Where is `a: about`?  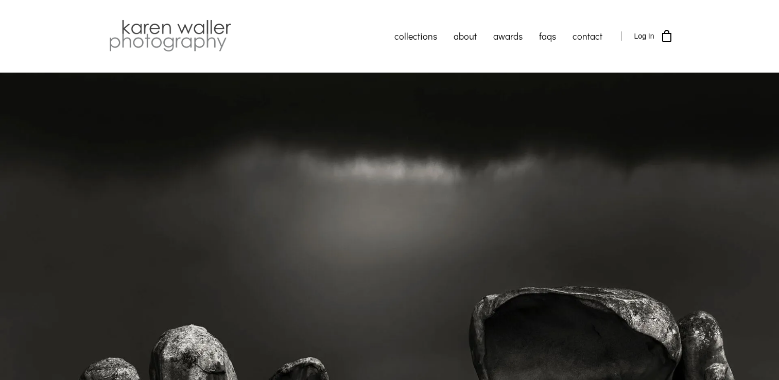 a: about is located at coordinates (465, 36).